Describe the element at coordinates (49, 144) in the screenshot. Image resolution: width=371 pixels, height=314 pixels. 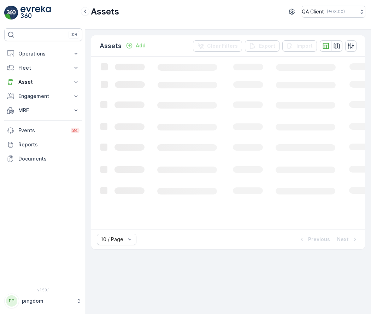
I see `p: Reports` at that location.